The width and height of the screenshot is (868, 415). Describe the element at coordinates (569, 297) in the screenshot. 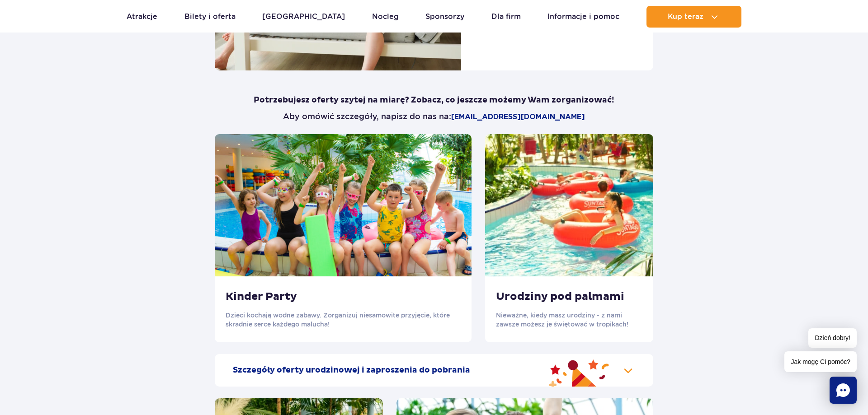

I see `h3: Urodziny pod palmami` at that location.